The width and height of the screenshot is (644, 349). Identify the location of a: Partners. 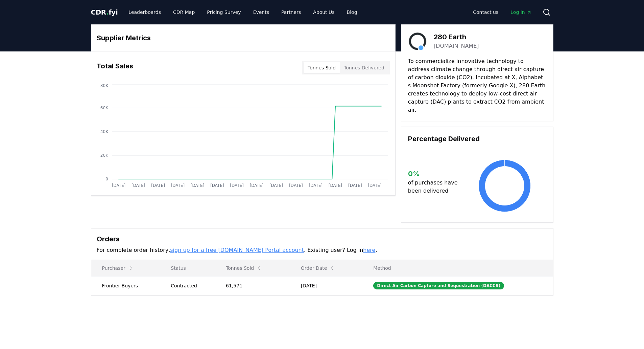
(291, 12).